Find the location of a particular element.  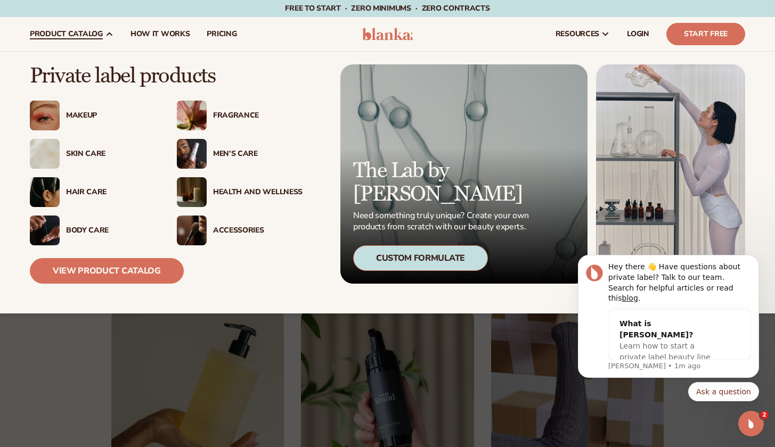

span: How It Works is located at coordinates (160, 34).